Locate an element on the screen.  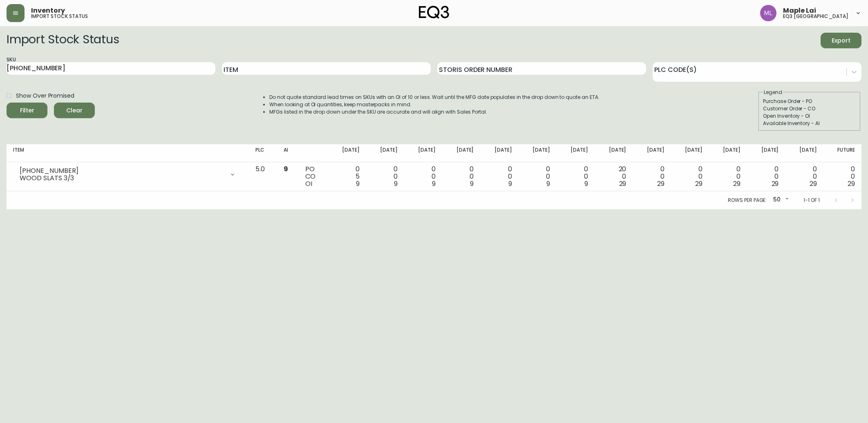
span: OI is located at coordinates (308, 184).